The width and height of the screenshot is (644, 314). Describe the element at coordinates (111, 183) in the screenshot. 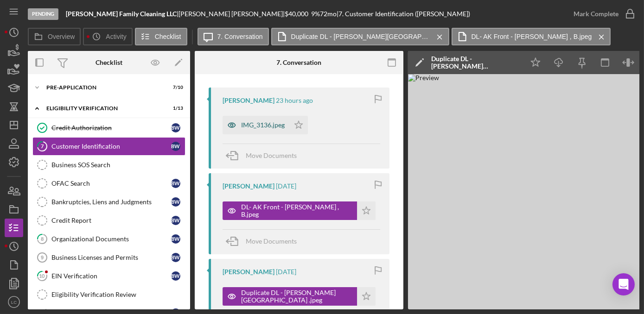

I see `div: OFAC Search` at that location.